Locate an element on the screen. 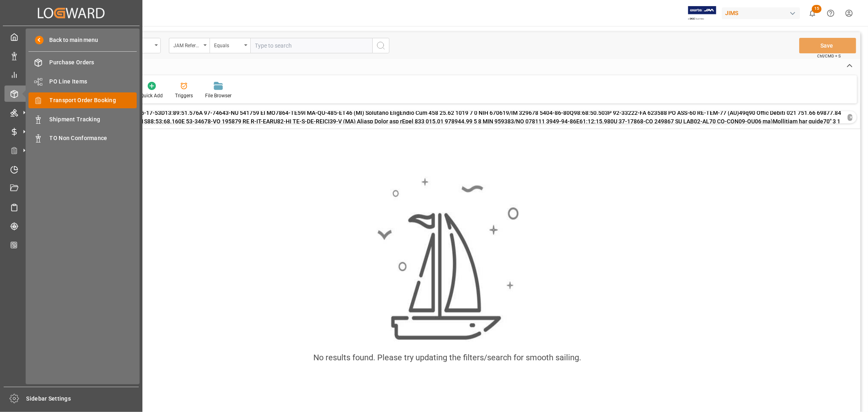 This screenshot has width=868, height=412. a: Shipment Tracking is located at coordinates (83, 119).